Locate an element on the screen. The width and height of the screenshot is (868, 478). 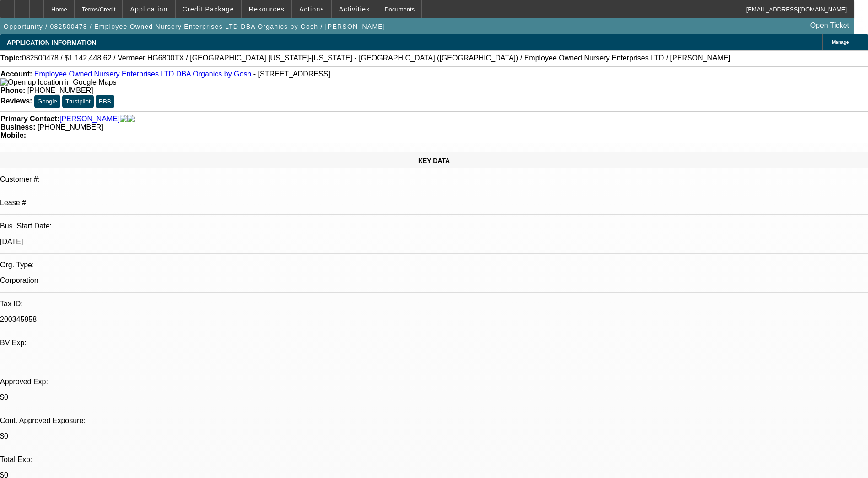
span: Application is located at coordinates (149, 9).